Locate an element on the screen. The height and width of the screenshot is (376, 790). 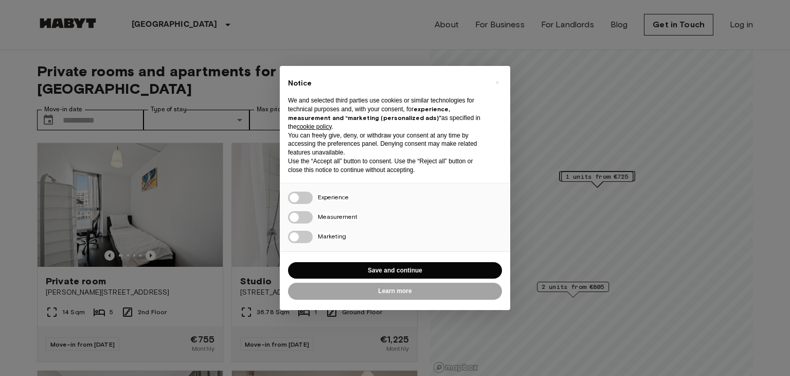
span: Experience is located at coordinates (333, 197).